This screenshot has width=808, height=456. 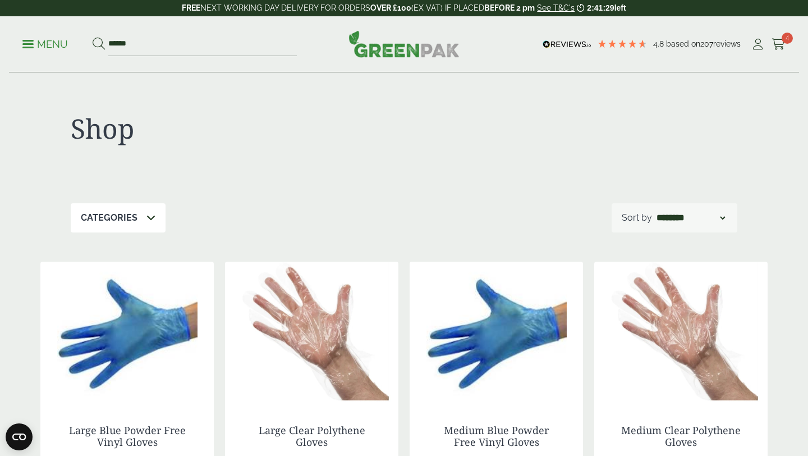 What do you see at coordinates (681, 332) in the screenshot?
I see `a: 4130016-Medium-Clear-Polythene-Glove` at bounding box center [681, 332].